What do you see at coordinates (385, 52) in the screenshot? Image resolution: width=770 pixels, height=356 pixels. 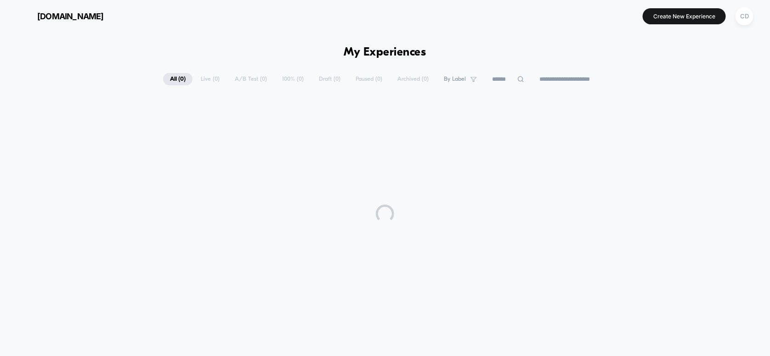 I see `h1: My Experiences` at bounding box center [385, 52].